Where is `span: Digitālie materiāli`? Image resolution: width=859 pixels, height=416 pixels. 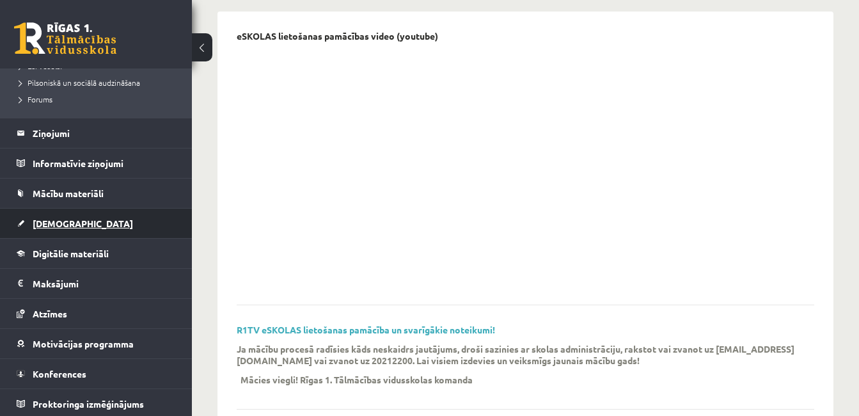 span: Digitālie materiāli is located at coordinates (70, 253).